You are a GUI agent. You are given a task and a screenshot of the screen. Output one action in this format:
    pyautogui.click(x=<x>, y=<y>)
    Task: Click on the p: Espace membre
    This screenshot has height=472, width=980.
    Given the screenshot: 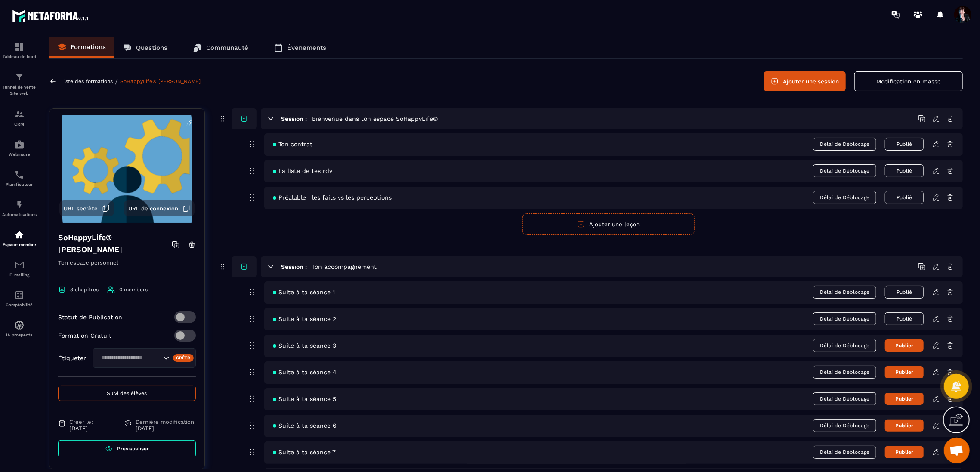 What is the action you would take?
    pyautogui.click(x=19, y=244)
    